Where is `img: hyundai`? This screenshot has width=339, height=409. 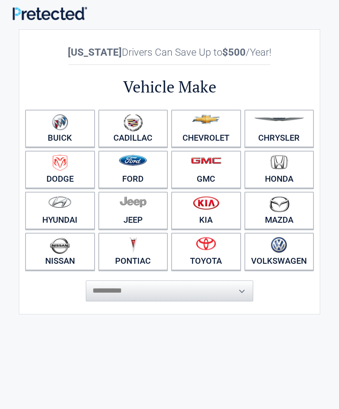
img: hyundai is located at coordinates (60, 202).